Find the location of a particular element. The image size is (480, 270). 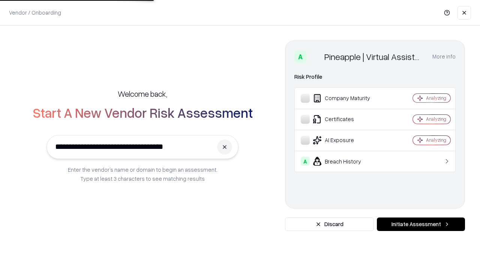

div: Risk Profile is located at coordinates (375, 77).